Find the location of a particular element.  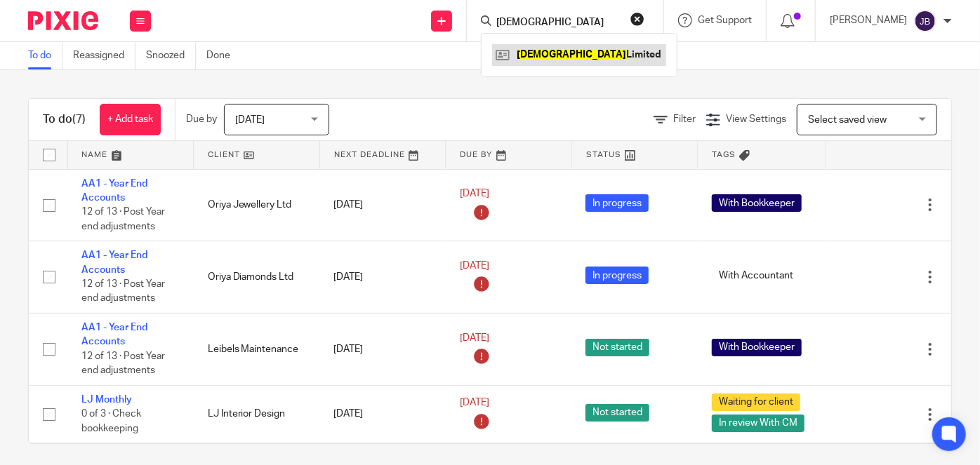

a: Done is located at coordinates (223, 56).